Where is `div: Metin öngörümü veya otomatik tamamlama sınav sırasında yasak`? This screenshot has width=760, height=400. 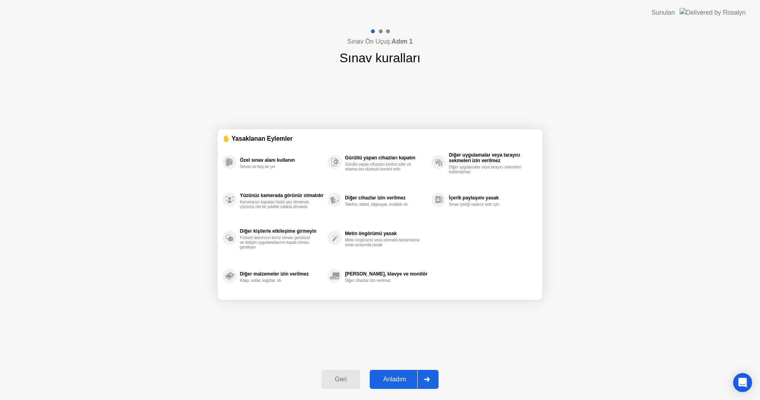
div: Metin öngörümü veya otomatik tamamlama sınav sırasında yasak is located at coordinates (382, 242).